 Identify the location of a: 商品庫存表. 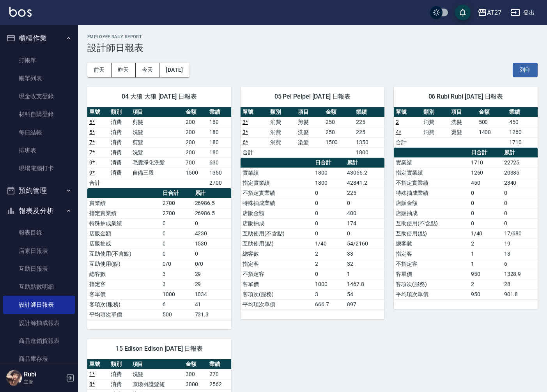
(39, 359).